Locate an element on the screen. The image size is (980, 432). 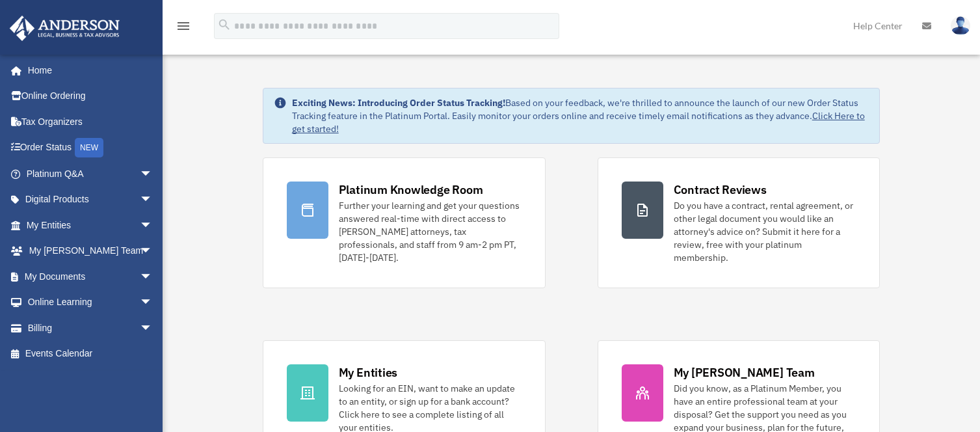
a: menu is located at coordinates (184, 28).